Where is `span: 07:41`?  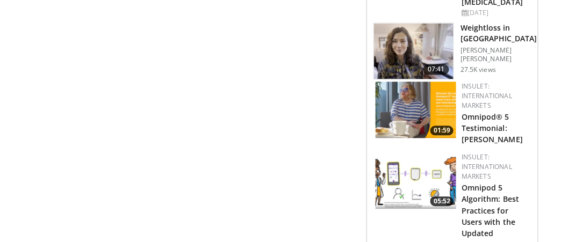 span: 07:41 is located at coordinates (436, 69).